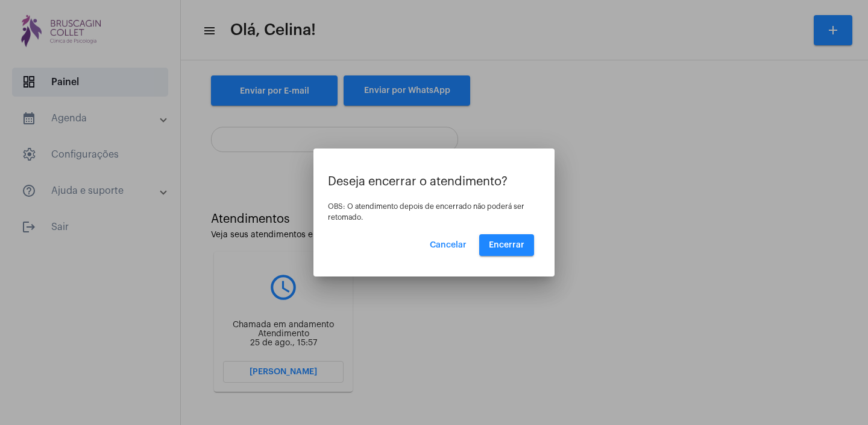  What do you see at coordinates (448, 245) in the screenshot?
I see `button: Cancelar` at bounding box center [448, 245].